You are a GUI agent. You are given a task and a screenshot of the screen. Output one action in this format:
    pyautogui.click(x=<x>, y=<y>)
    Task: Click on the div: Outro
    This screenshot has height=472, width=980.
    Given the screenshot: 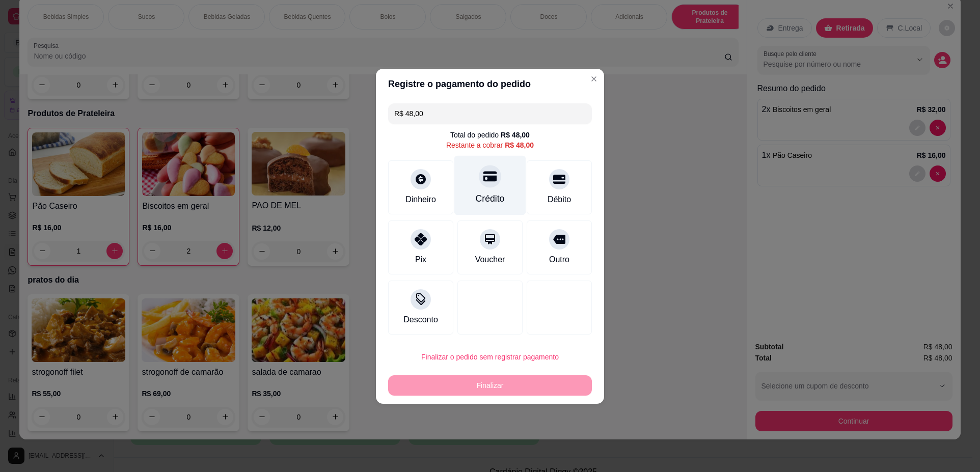 What is the action you would take?
    pyautogui.click(x=559, y=259)
    